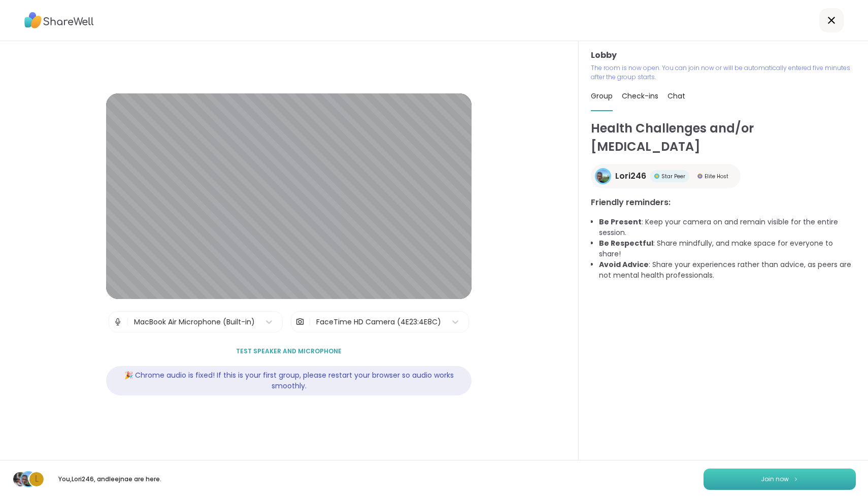 Image resolution: width=868 pixels, height=498 pixels. I want to click on li: : Share your experiences rather than advice, as peers are not mental health professionals., so click(727, 270).